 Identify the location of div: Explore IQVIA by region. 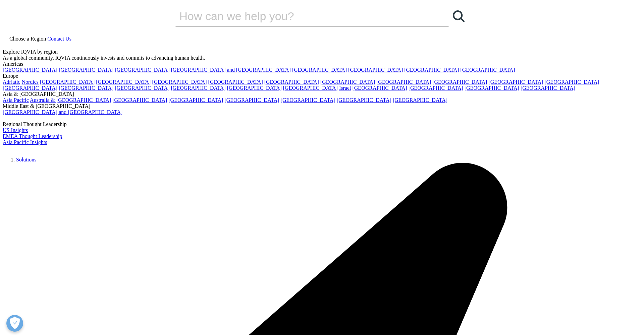
(322, 52).